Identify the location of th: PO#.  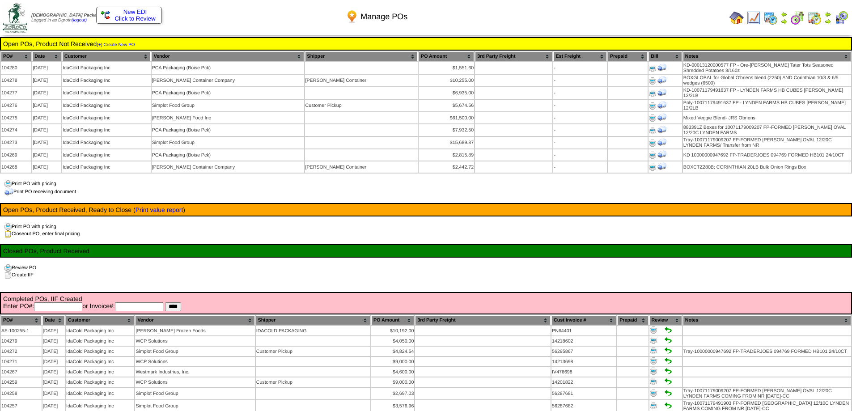
(16, 56).